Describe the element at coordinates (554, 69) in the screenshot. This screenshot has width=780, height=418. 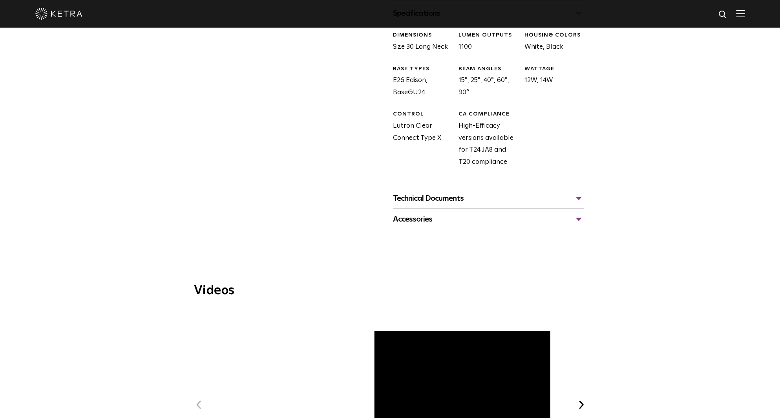
I see `div: WATTAGE` at that location.